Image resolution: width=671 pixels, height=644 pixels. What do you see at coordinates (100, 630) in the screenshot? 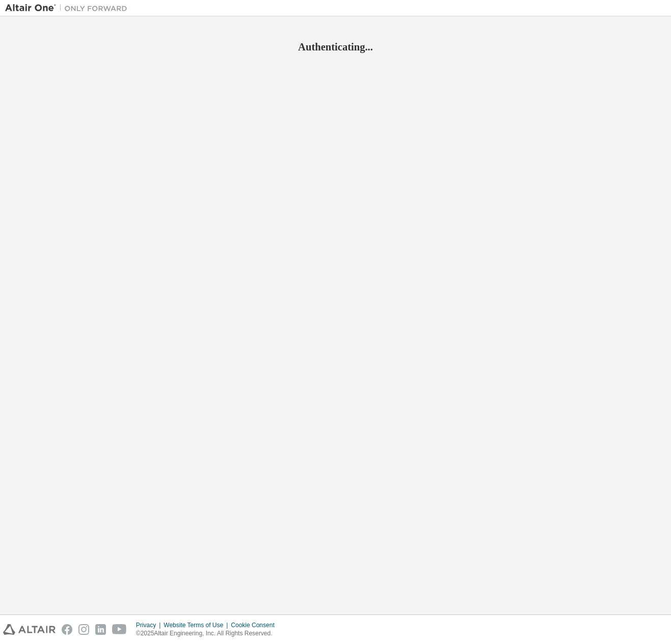
I see `img: linkedin.svg` at bounding box center [100, 630].